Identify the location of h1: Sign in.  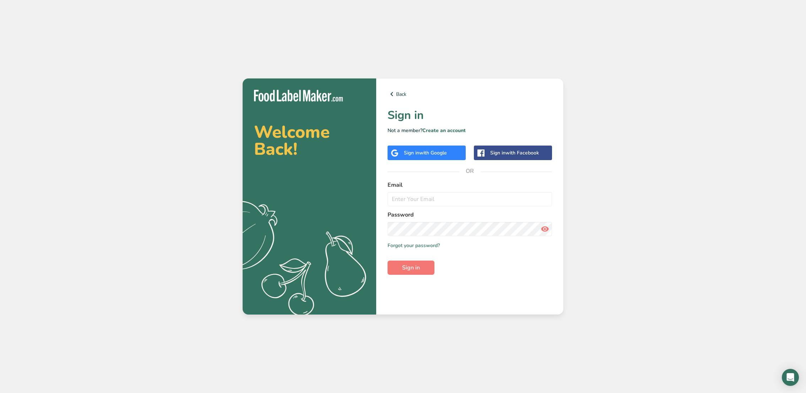
(469, 115).